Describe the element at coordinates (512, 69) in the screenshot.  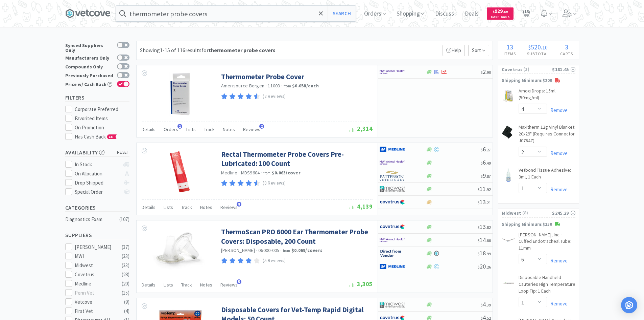
I see `span: Covetrus` at that location.